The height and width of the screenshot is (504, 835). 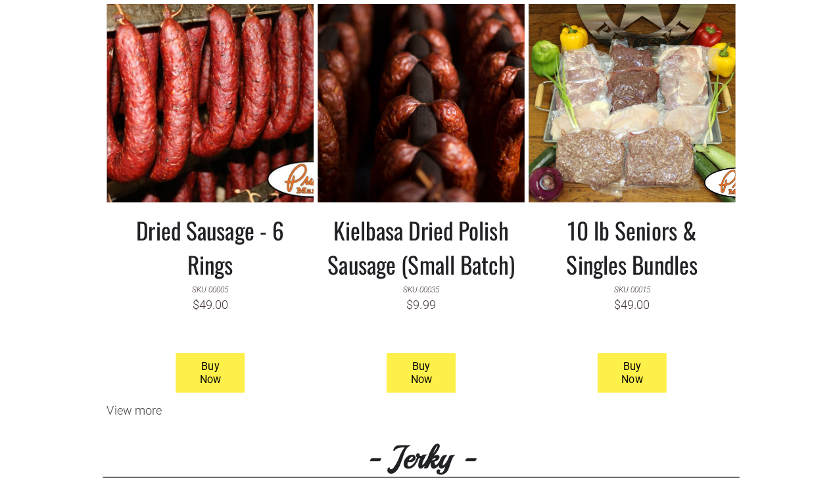 What do you see at coordinates (209, 272) in the screenshot?
I see `a: Dried Sausage - 6 Rings SKU 00005 $49.00` at bounding box center [209, 272].